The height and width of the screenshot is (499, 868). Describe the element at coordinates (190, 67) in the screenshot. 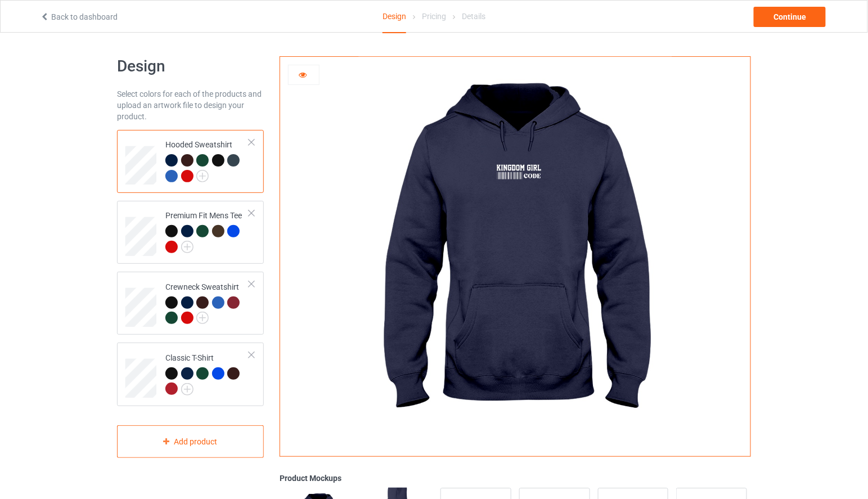

I see `h1: Design` at that location.